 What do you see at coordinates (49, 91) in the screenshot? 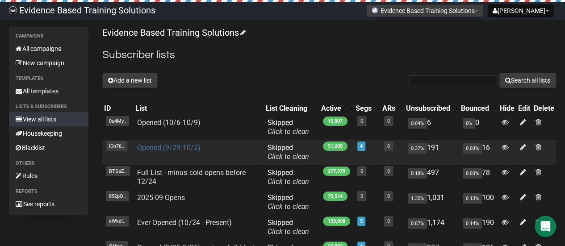
I see `a: All templates` at bounding box center [49, 91].